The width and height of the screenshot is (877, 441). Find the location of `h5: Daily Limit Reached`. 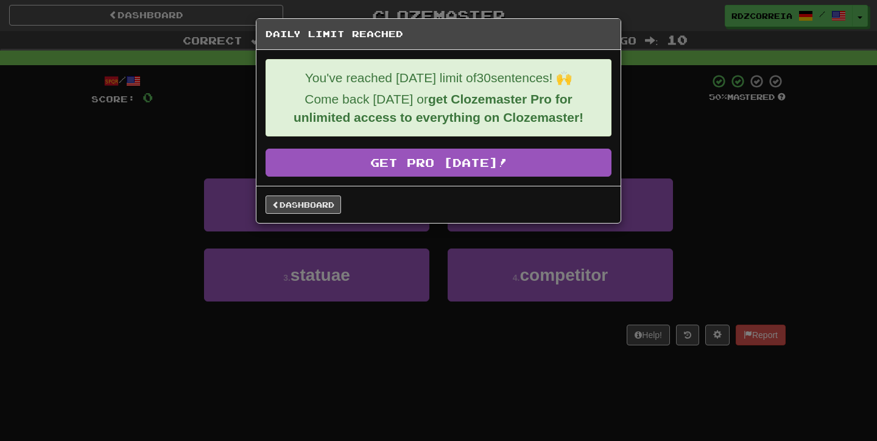

h5: Daily Limit Reached is located at coordinates (439, 34).